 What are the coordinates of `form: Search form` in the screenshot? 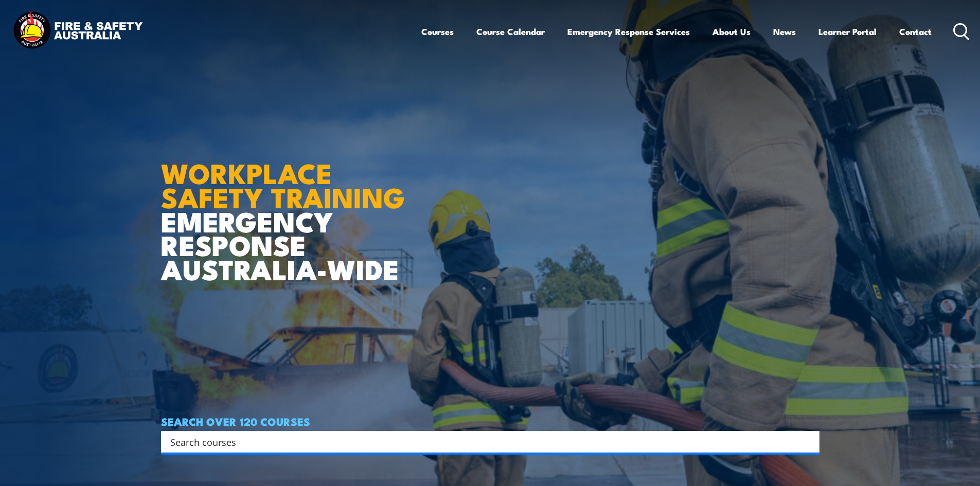 It's located at (486, 442).